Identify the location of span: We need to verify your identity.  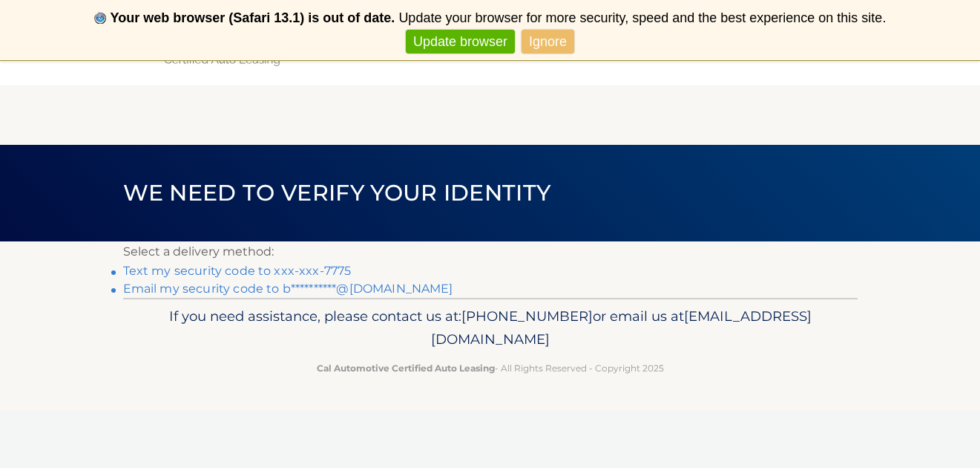
(337, 193).